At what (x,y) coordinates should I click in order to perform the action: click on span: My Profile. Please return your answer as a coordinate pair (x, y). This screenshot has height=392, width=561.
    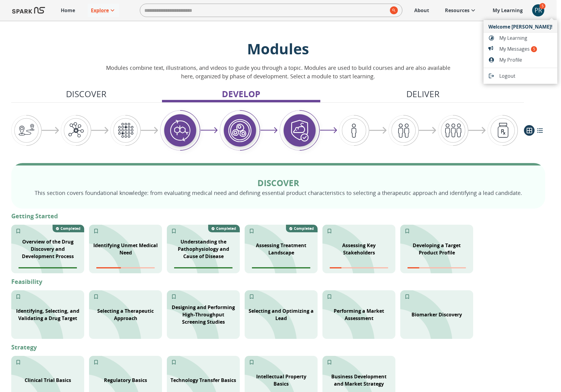
    Looking at the image, I should click on (525, 60).